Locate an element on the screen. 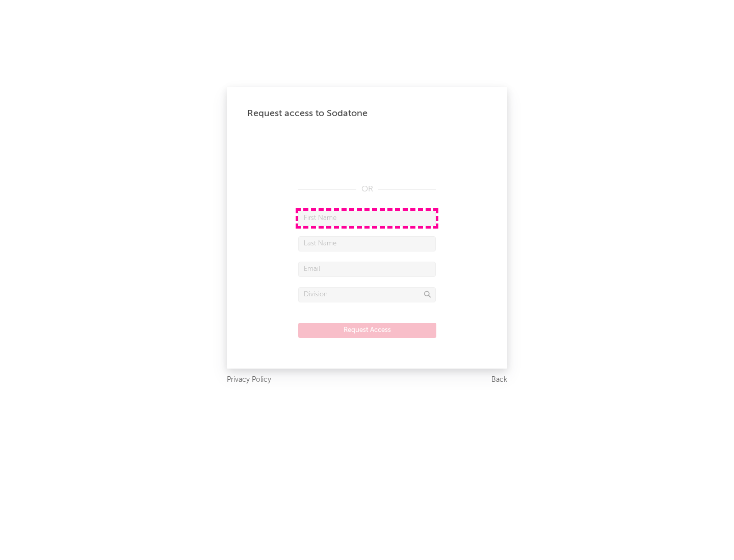 Image resolution: width=734 pixels, height=560 pixels. input: First Name is located at coordinates (367, 219).